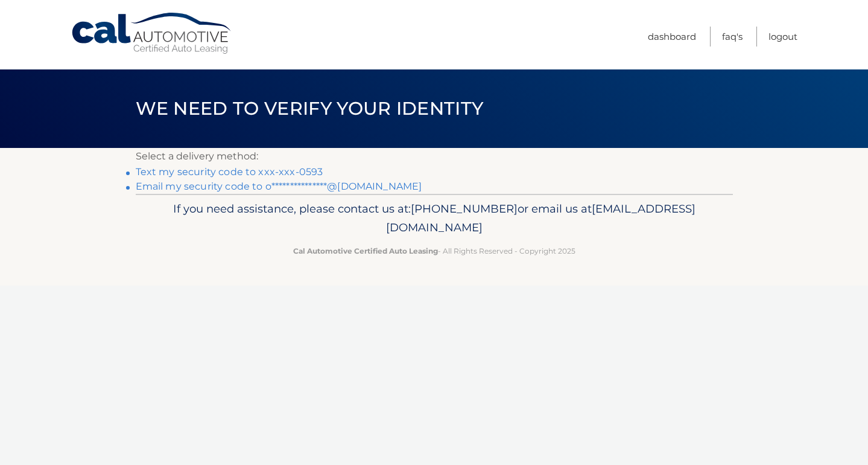 Image resolution: width=868 pixels, height=465 pixels. I want to click on p: - All Rights Reserved - Copyright 2025, so click(434, 250).